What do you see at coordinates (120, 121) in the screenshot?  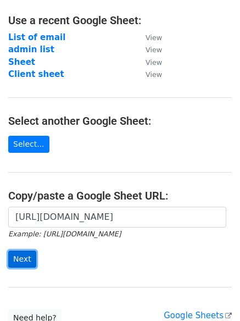 I see `h4: Select another Google Sheet:` at bounding box center [120, 121].